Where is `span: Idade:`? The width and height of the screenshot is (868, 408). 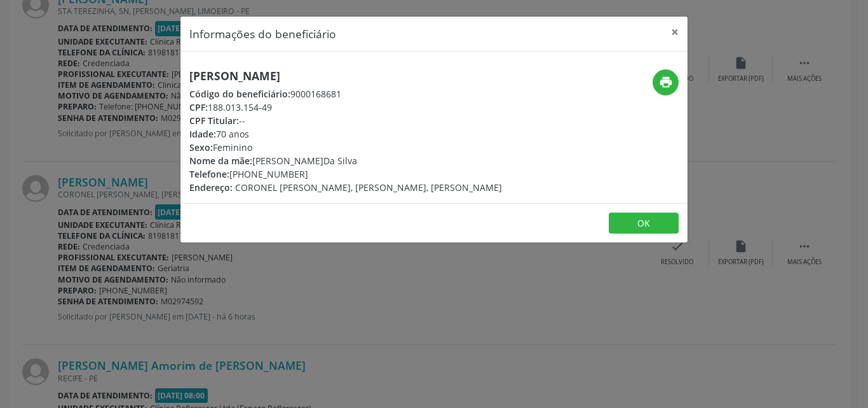
span: Idade: is located at coordinates (203, 133).